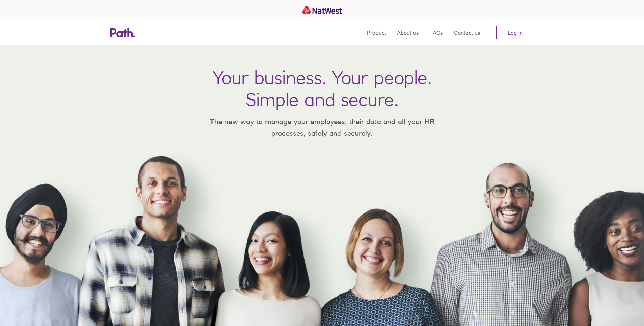 The height and width of the screenshot is (326, 644). Describe the element at coordinates (515, 32) in the screenshot. I see `a: Log in` at that location.